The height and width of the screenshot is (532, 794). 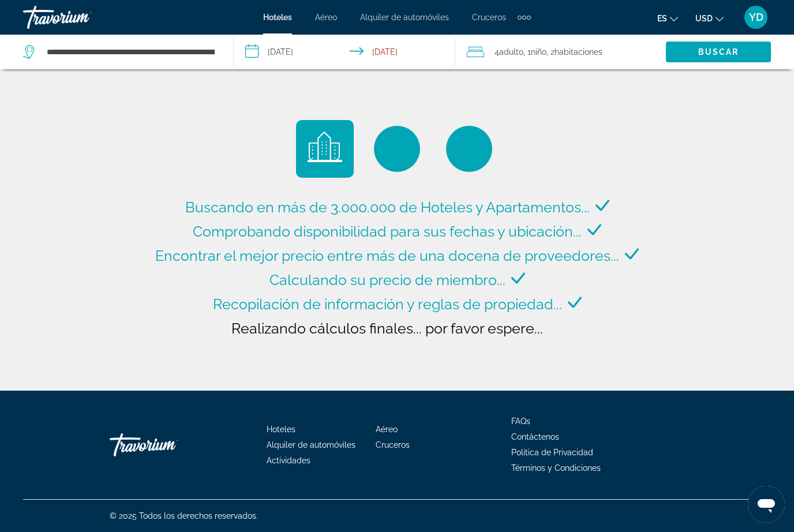 I want to click on span: Política de Privacidad, so click(x=552, y=452).